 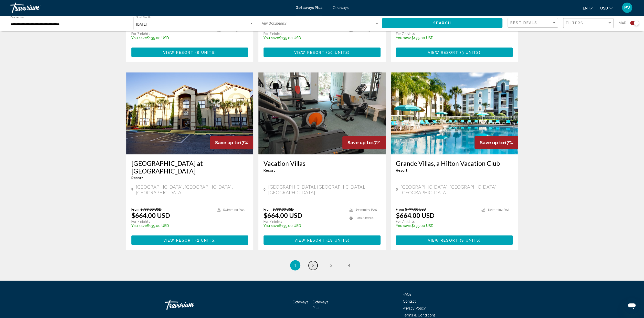 I want to click on a: Vacation Villas, so click(x=322, y=163).